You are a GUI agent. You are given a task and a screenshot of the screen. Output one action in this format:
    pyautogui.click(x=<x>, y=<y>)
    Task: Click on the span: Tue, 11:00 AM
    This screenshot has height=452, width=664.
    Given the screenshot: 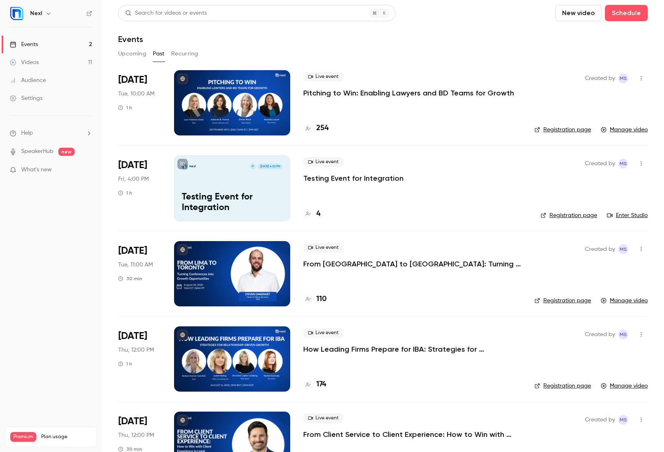 What is the action you would take?
    pyautogui.click(x=135, y=265)
    